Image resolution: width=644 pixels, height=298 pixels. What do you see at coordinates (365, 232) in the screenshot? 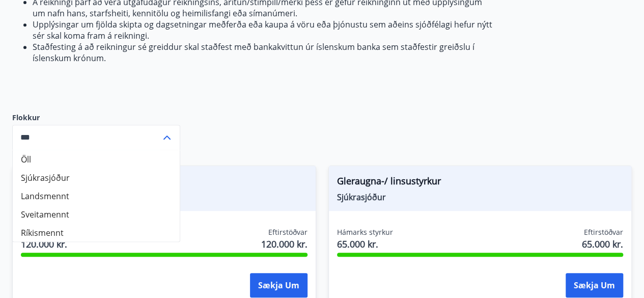
I see `span: Hámarks styrkur` at bounding box center [365, 232].